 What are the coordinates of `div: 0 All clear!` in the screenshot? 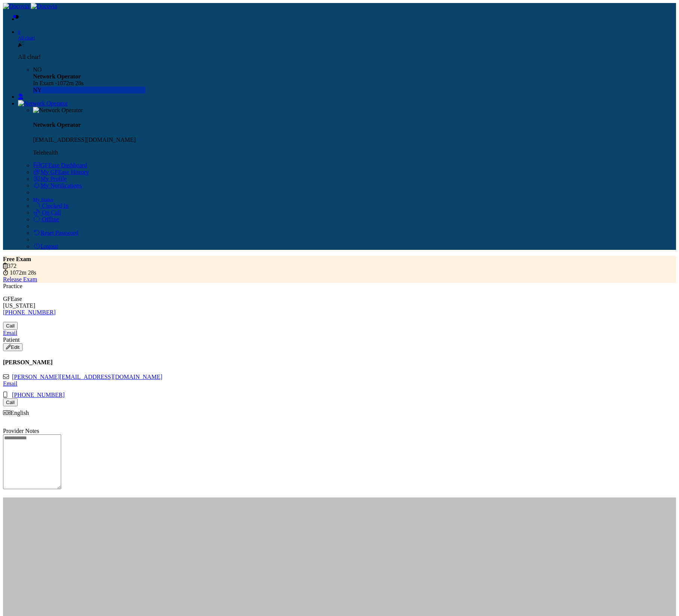 It's located at (82, 67).